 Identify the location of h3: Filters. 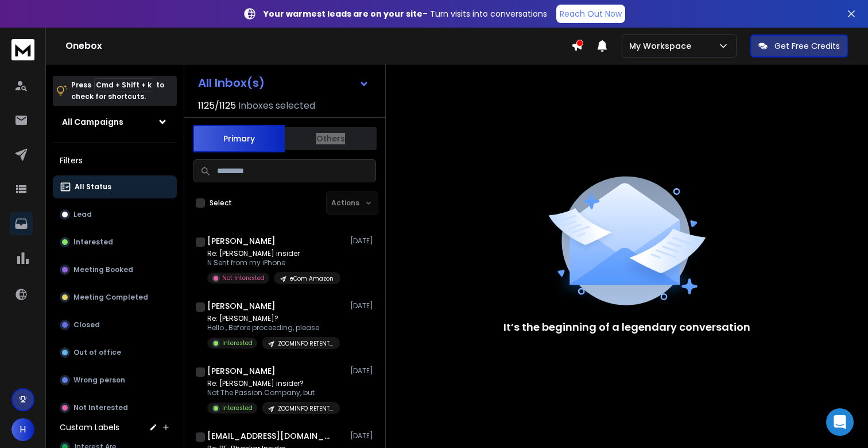
(115, 161).